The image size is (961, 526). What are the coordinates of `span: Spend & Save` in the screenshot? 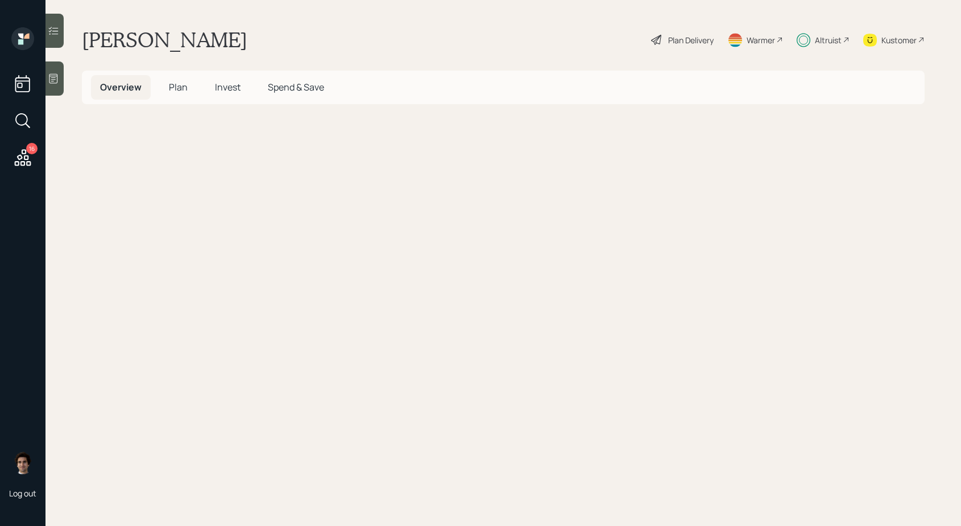 It's located at (296, 87).